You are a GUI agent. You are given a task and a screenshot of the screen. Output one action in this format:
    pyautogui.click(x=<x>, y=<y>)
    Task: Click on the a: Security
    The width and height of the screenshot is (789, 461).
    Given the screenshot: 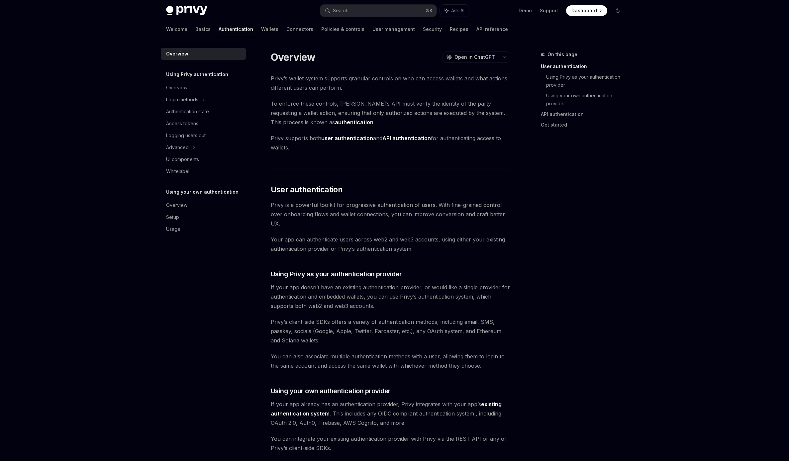 What is the action you would take?
    pyautogui.click(x=432, y=29)
    